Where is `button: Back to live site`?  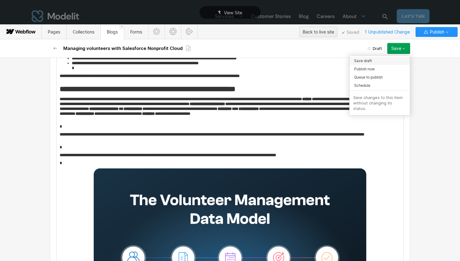
button: Back to live site is located at coordinates (318, 32).